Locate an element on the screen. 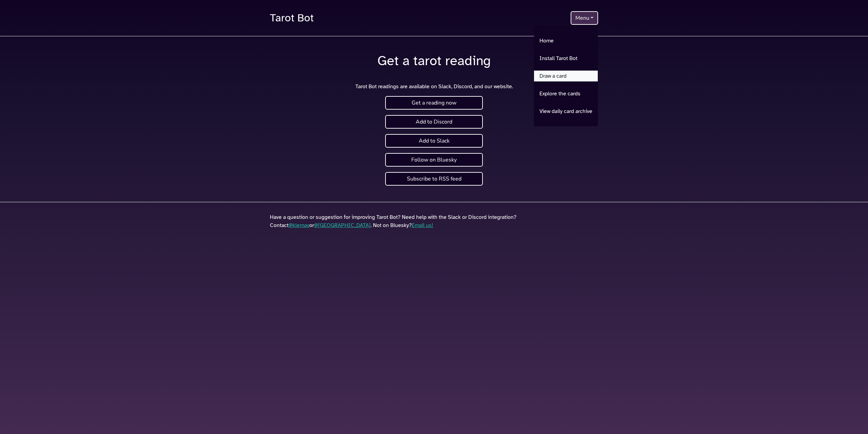  a: Install Tarot Bot is located at coordinates (566, 58).